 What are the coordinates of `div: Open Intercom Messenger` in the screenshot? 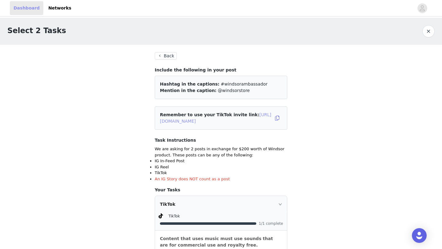 It's located at (419, 236).